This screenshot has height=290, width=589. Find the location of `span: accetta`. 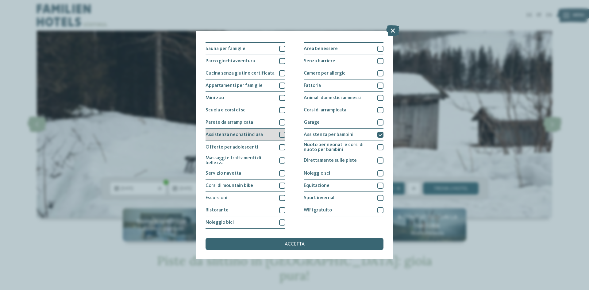

span: accetta is located at coordinates (295, 244).